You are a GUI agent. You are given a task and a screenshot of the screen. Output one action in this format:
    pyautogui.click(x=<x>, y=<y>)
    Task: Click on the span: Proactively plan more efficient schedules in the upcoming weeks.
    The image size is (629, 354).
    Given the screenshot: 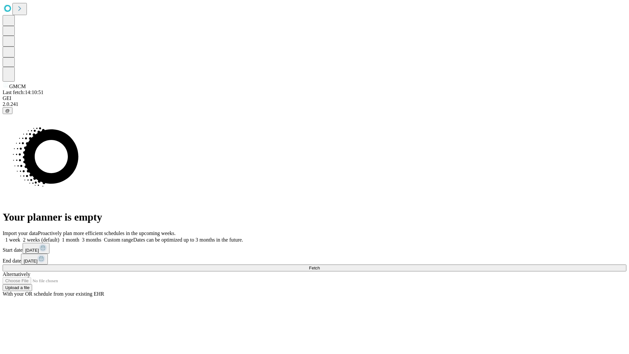 What is the action you would take?
    pyautogui.click(x=107, y=233)
    